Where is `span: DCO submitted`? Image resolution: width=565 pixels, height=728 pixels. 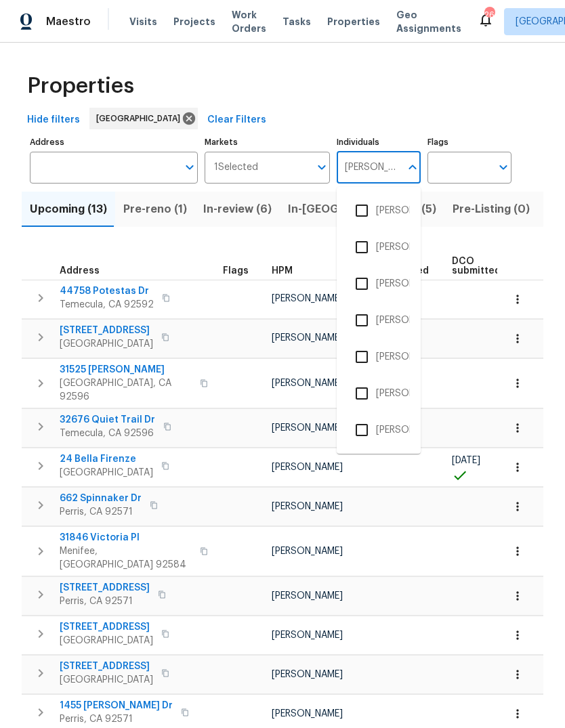
span: DCO submitted is located at coordinates (476, 266).